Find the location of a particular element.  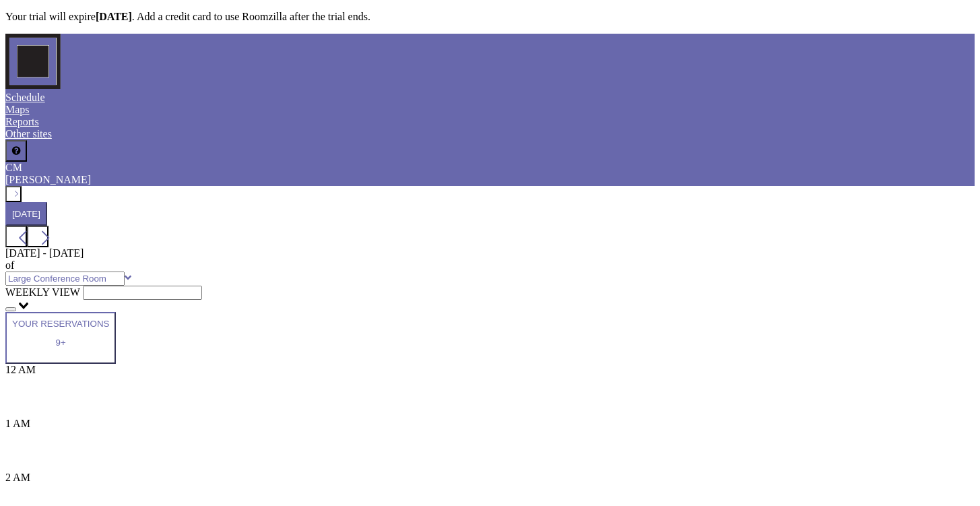

p: 9+ is located at coordinates (61, 342).